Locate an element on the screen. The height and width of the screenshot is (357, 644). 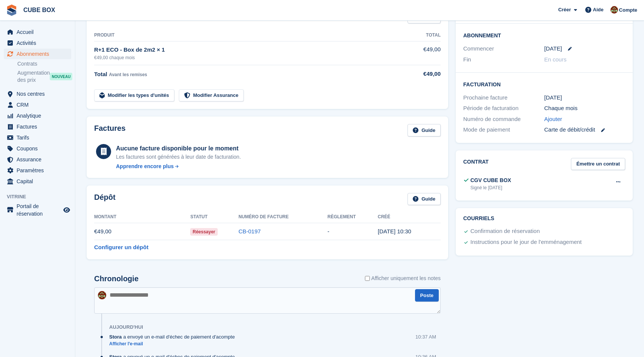
span: Analytique is located at coordinates (39, 116).